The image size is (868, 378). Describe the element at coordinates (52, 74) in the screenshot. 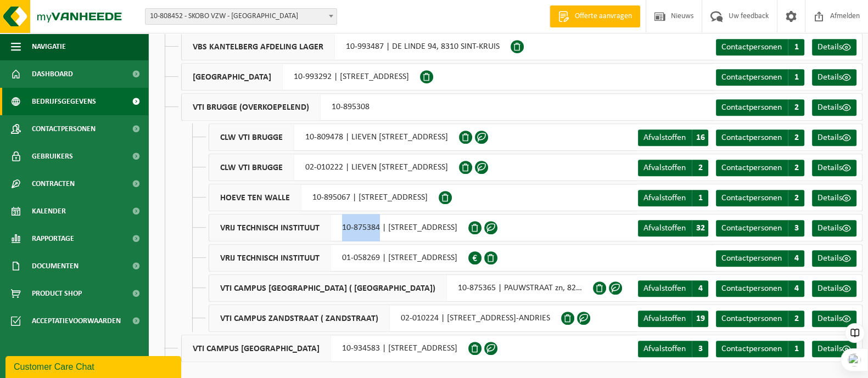

I see `span: Dashboard` at that location.